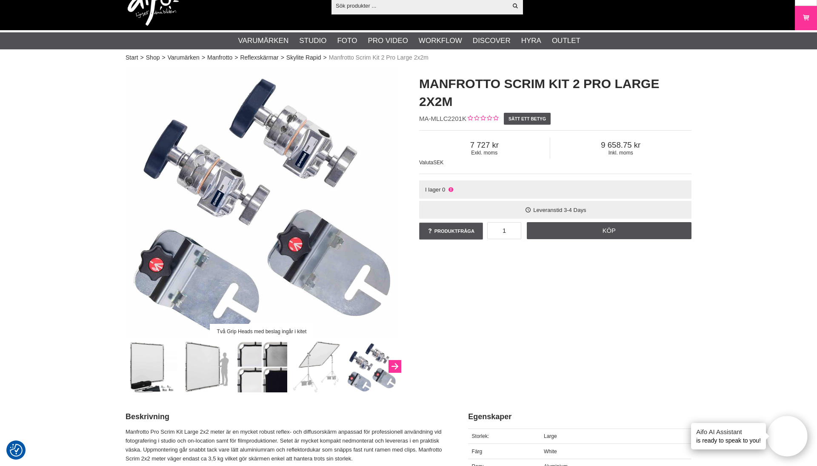 This screenshot has width=817, height=466. I want to click on span: 7 727, so click(485, 145).